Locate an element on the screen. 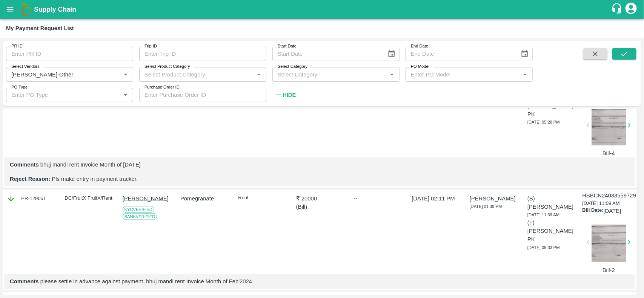  input: Select Product Category is located at coordinates (197, 74).